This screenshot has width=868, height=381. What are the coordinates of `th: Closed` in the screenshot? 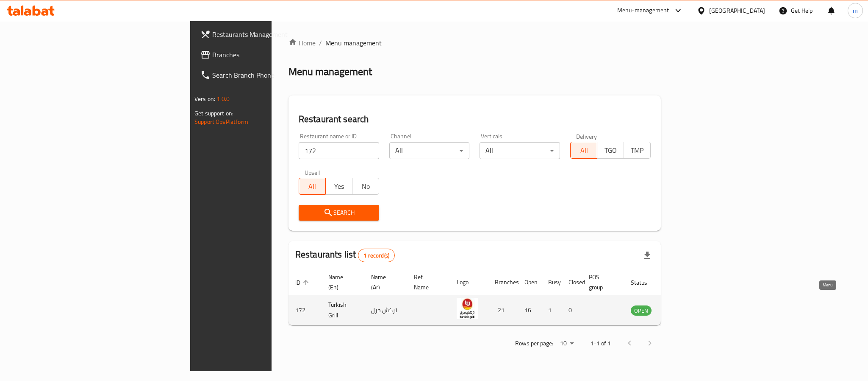 It's located at (572, 282).